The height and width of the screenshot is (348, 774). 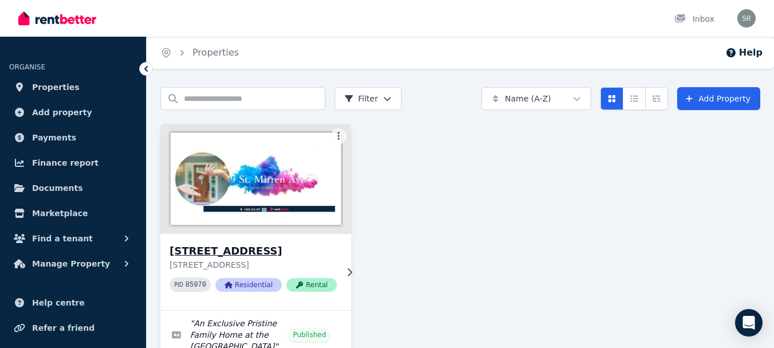 I want to click on a: Payments, so click(x=73, y=137).